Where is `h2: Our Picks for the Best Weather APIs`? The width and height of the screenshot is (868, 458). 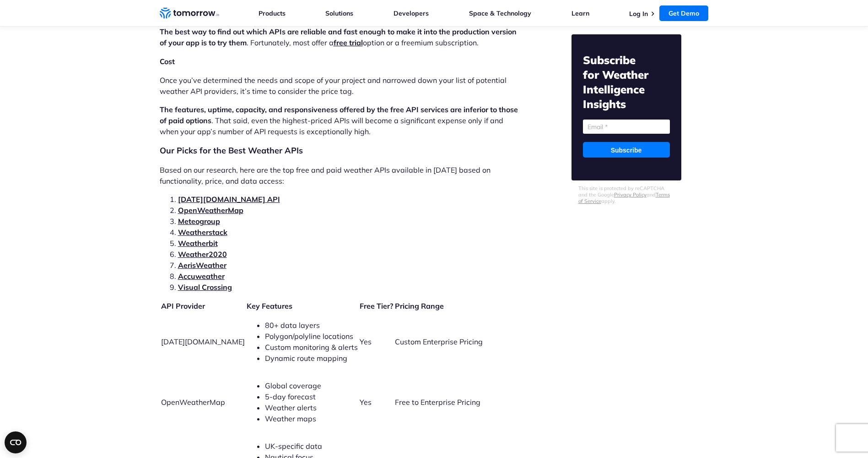
h2: Our Picks for the Best Weather APIs is located at coordinates (341, 151).